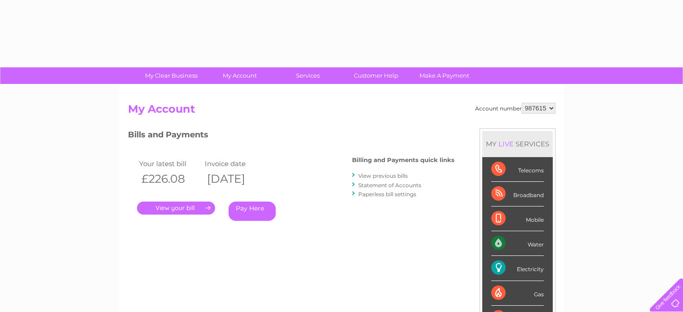 Image resolution: width=683 pixels, height=312 pixels. What do you see at coordinates (170, 179) in the screenshot?
I see `th: £226.08` at bounding box center [170, 179].